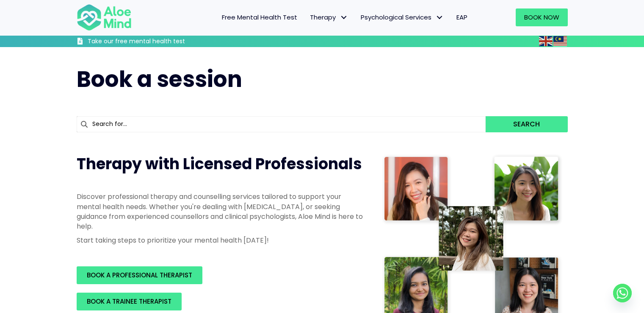 The height and width of the screenshot is (313, 644). I want to click on span: BOOK A PROFESSIONAL THERAPIST, so click(140, 274).